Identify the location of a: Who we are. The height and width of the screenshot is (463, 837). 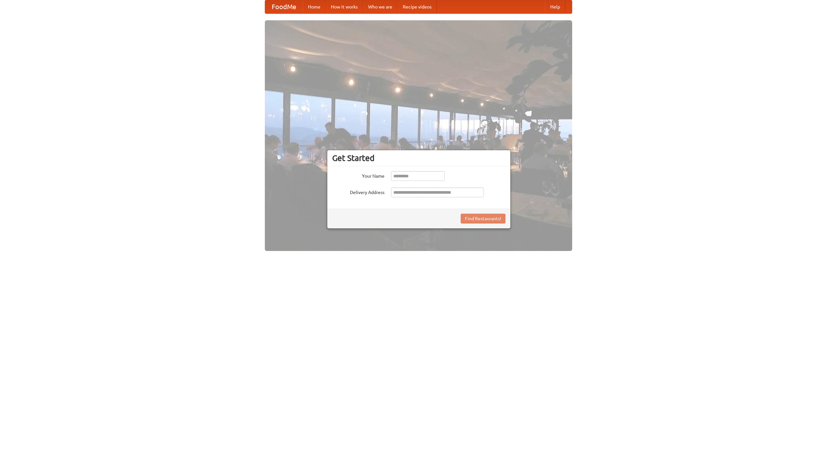
(380, 7).